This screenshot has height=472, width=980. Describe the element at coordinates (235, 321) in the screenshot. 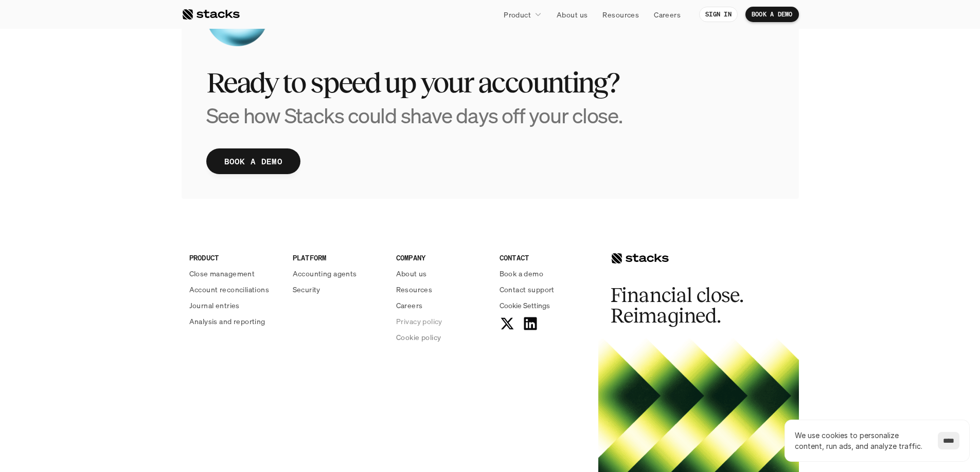

I see `a: Analysis and reporting` at that location.